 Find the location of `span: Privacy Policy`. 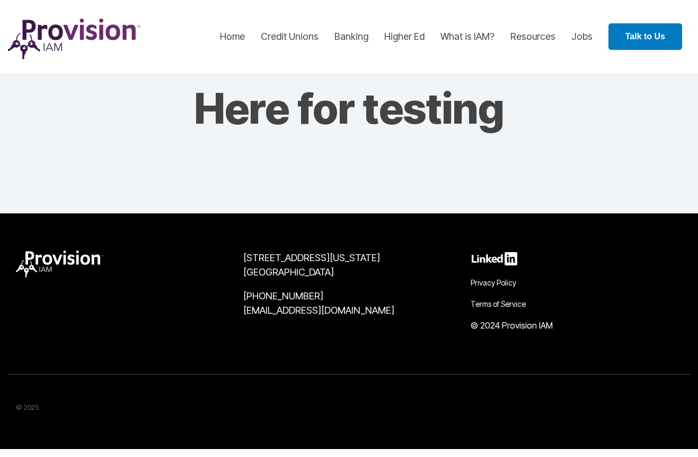

span: Privacy Policy is located at coordinates (494, 282).